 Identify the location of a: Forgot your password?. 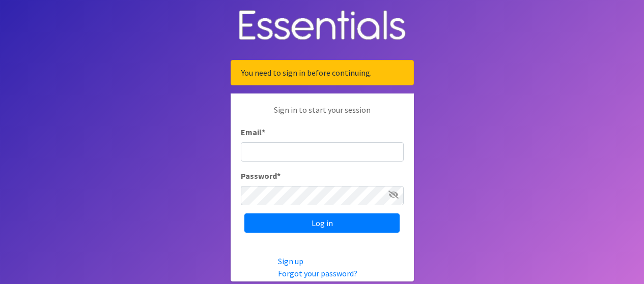
(318, 273).